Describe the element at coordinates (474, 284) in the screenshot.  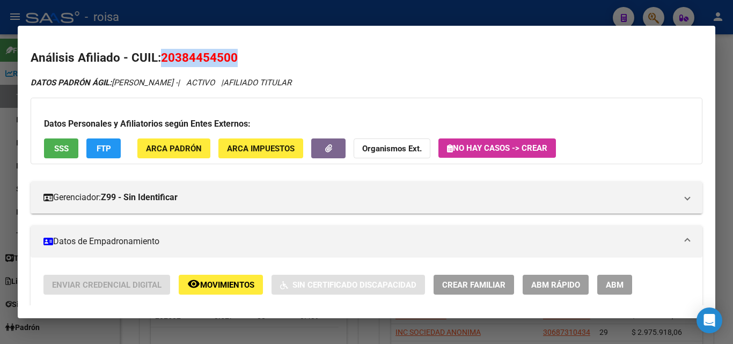
I see `button: Crear Familiar` at that location.